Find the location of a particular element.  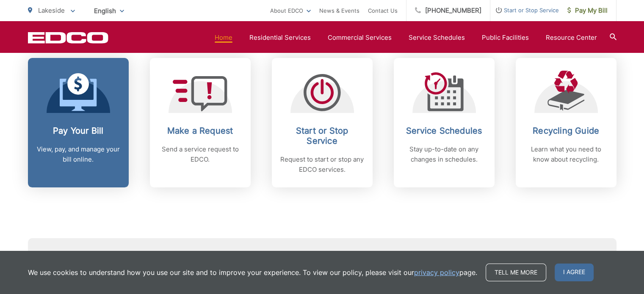

a: EDCD logo. Return to the homepage. is located at coordinates (68, 38).